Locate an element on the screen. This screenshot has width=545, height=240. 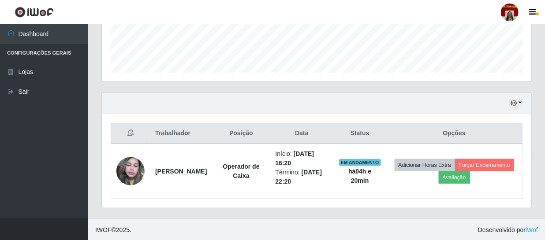
button: Forçar Encerramento is located at coordinates (484, 165).